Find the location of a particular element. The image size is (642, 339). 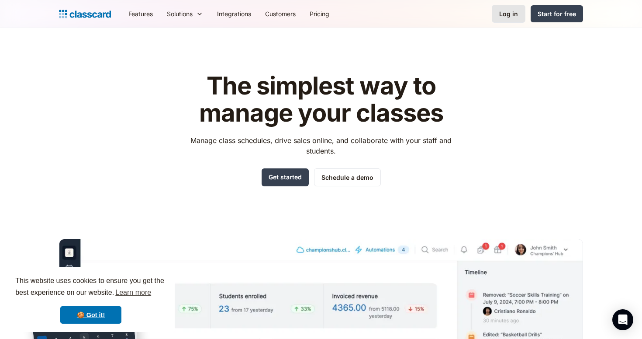

a: Get started is located at coordinates (285, 177).